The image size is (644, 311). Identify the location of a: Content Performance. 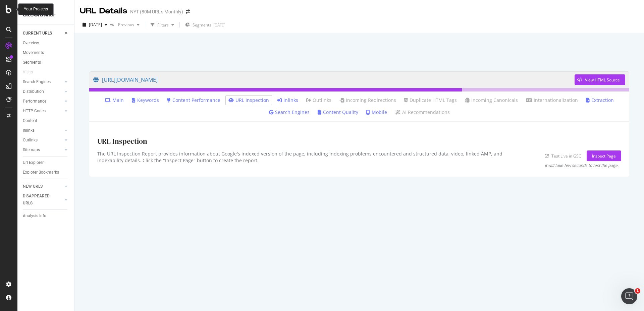
(194, 100).